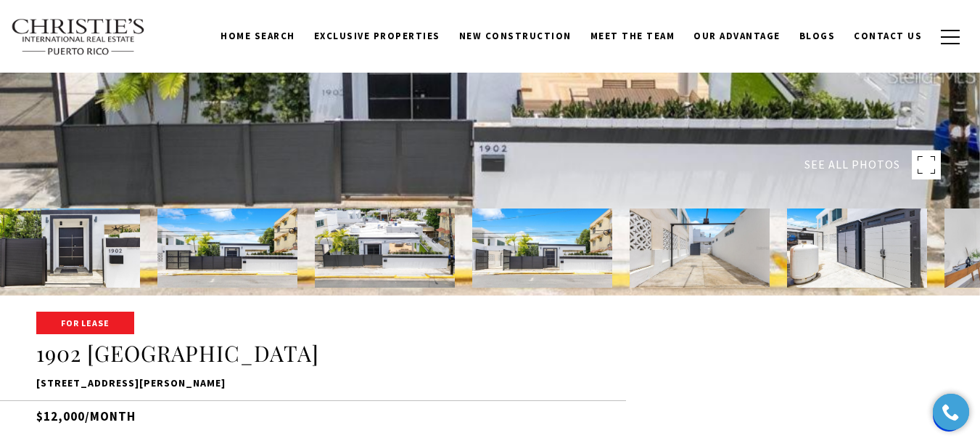 The image size is (980, 441). What do you see at coordinates (377, 35) in the screenshot?
I see `span: Exclusive Properties` at bounding box center [377, 35].